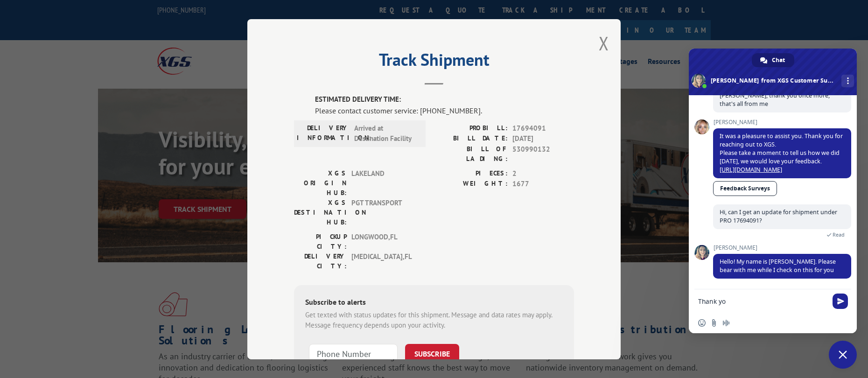 Image resolution: width=868 pixels, height=378 pixels. What do you see at coordinates (726, 323) in the screenshot?
I see `span: Audio message` at bounding box center [726, 323].